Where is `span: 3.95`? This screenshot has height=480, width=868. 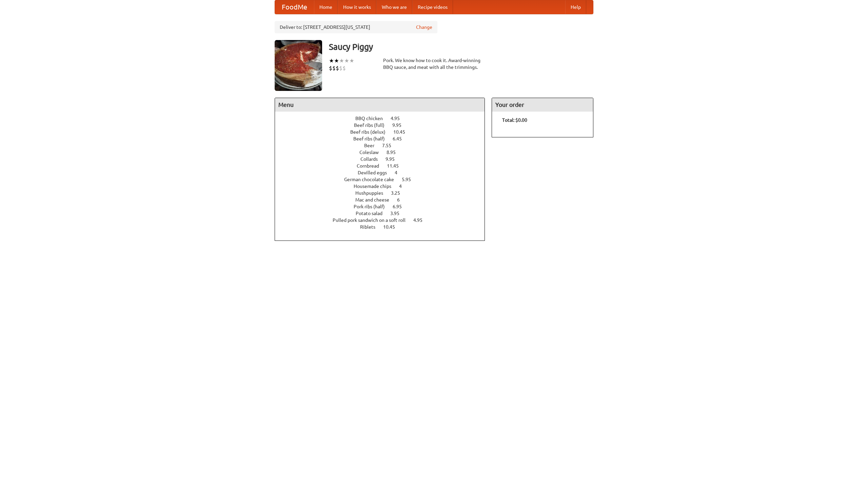 span: 3.95 is located at coordinates (398, 213).